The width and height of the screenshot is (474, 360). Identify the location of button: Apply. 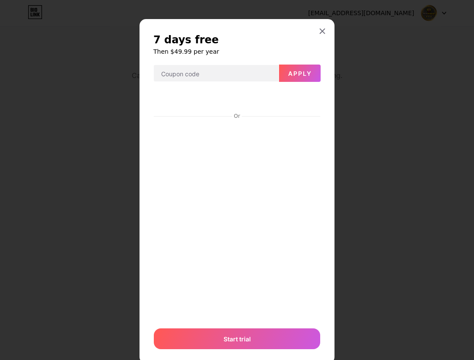
(300, 73).